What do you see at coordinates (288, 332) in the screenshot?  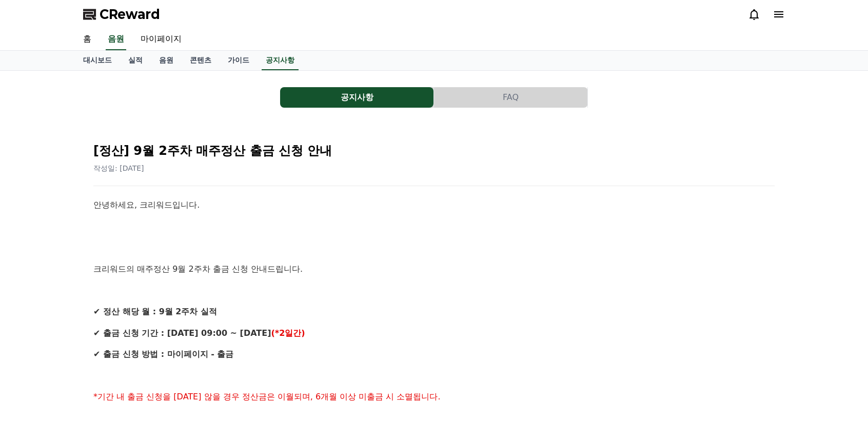 I see `strong: (*2일간)` at bounding box center [288, 332].